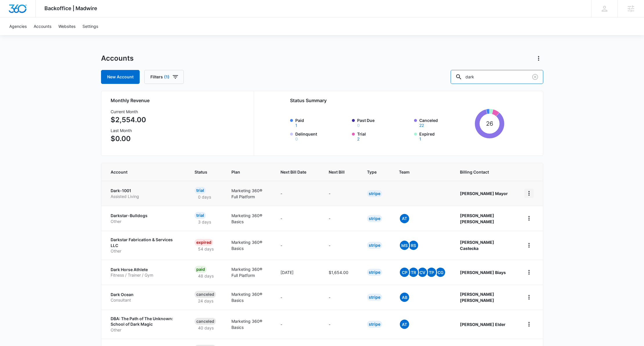 The image size is (644, 346). I want to click on p: 3 days, so click(205, 222).